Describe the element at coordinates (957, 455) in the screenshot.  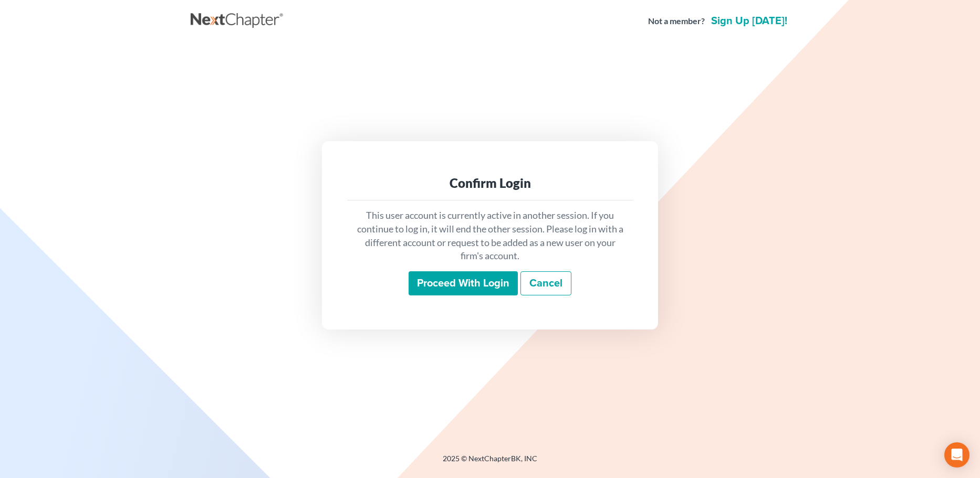
I see `div: Open Intercom Messenger` at that location.